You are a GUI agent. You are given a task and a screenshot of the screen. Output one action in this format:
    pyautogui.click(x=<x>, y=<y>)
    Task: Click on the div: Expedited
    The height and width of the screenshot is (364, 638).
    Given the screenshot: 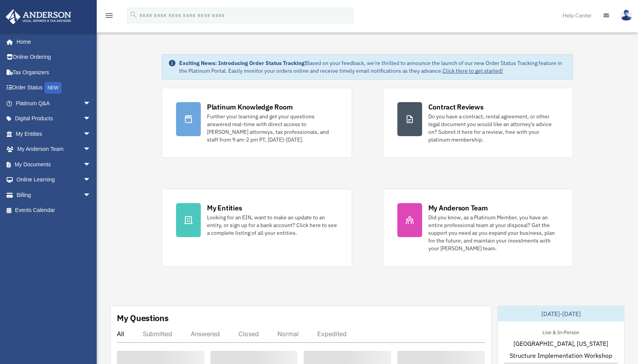 What is the action you would take?
    pyautogui.click(x=332, y=334)
    